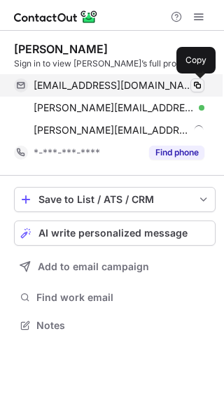  What do you see at coordinates (115, 233) in the screenshot?
I see `button: AI write personalized message` at bounding box center [115, 233].